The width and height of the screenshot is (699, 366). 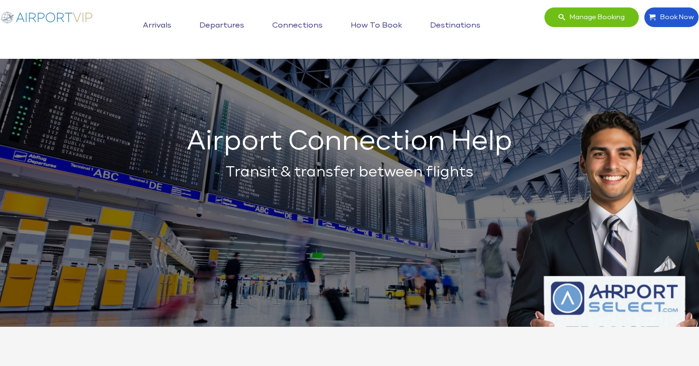 I want to click on h1: Airport Connection Help, so click(x=349, y=142).